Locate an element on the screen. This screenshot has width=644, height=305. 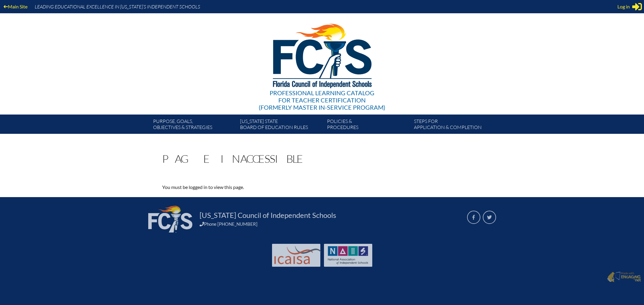
img: FCISlogo221.eps is located at coordinates (322, 54).